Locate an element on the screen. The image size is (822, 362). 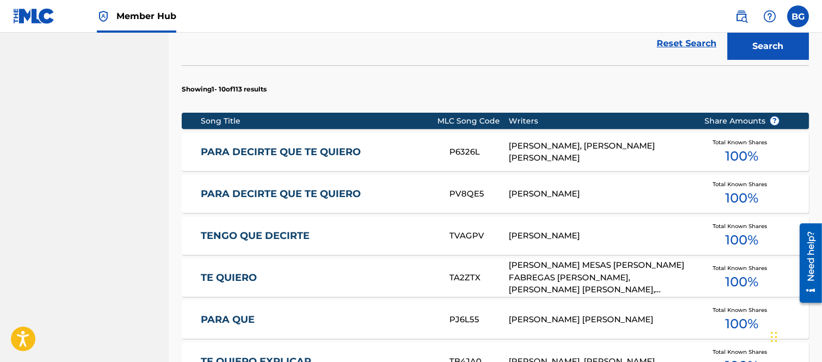
div: Open Resource Center is located at coordinates (19, 44).